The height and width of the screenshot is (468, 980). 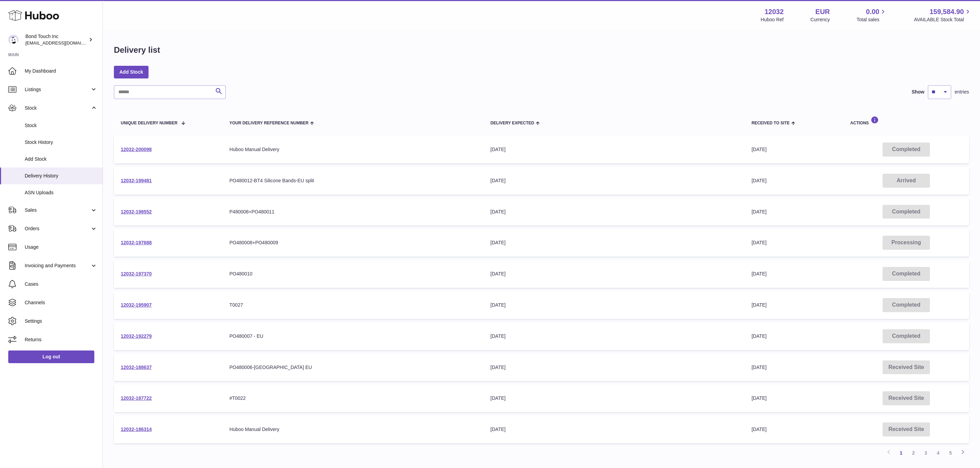 What do you see at coordinates (872, 15) in the screenshot?
I see `a: 0.00 Total sales` at bounding box center [872, 15].